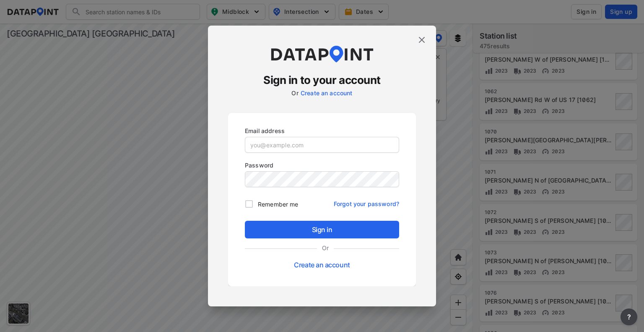  What do you see at coordinates (322, 80) in the screenshot?
I see `h3: Sign in to your account` at bounding box center [322, 80].